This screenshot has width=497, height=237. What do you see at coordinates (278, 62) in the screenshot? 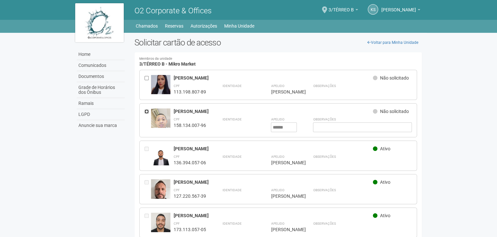
I see `h4: 3/TÉRREO B - Mikro Market` at bounding box center [278, 62].